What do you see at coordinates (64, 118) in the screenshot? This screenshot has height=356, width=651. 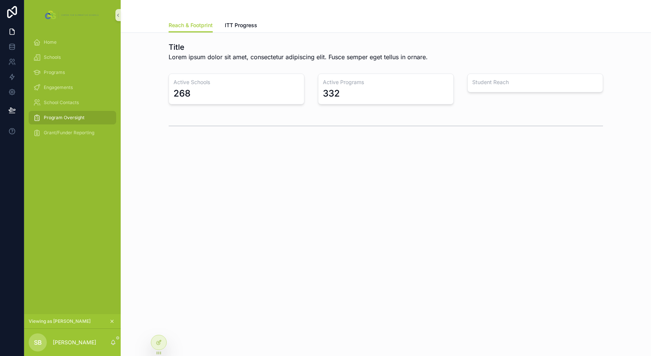 I see `span: Program Oversight` at bounding box center [64, 118].